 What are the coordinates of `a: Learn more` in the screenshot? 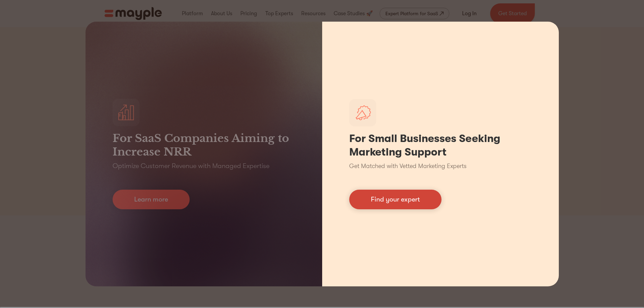 It's located at (151, 199).